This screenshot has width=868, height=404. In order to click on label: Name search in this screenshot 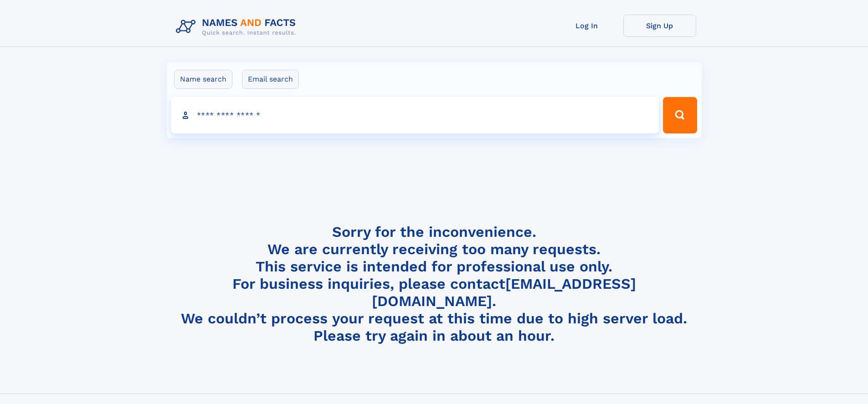, I will do `click(203, 79)`.